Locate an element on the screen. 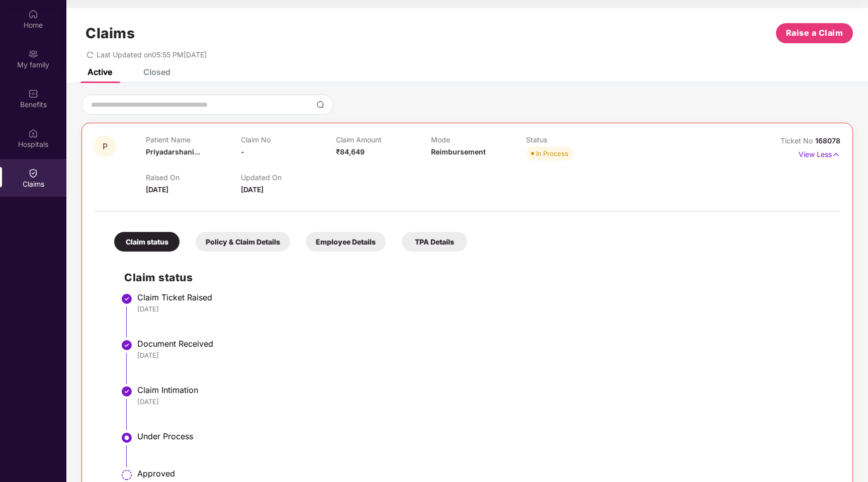  div: Claim Intimation is located at coordinates (483, 389).